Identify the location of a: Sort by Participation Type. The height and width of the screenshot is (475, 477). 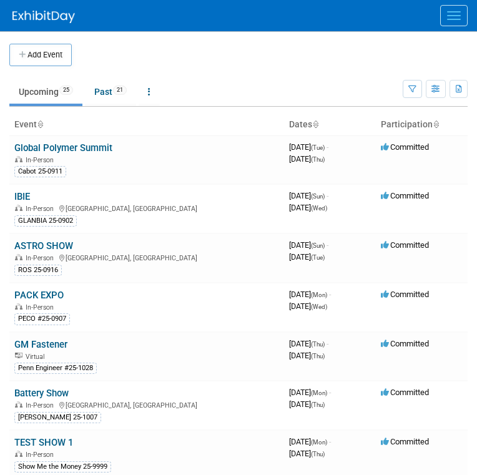
(436, 124).